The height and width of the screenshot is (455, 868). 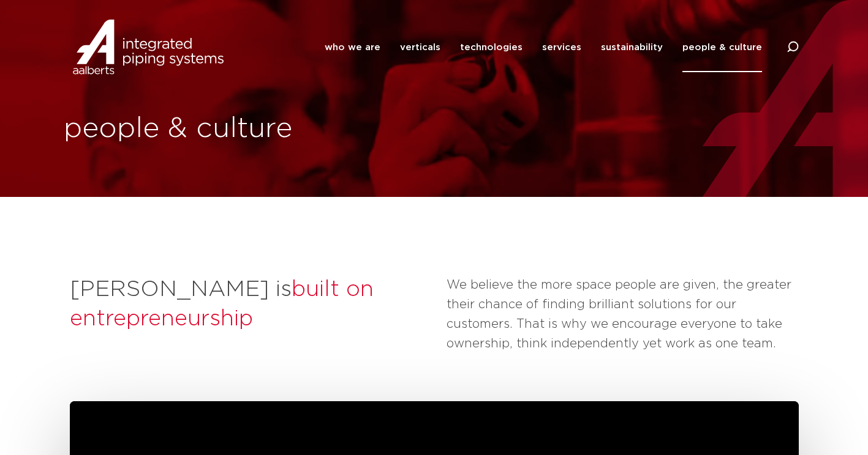 What do you see at coordinates (543, 47) in the screenshot?
I see `nav: Menu` at bounding box center [543, 47].